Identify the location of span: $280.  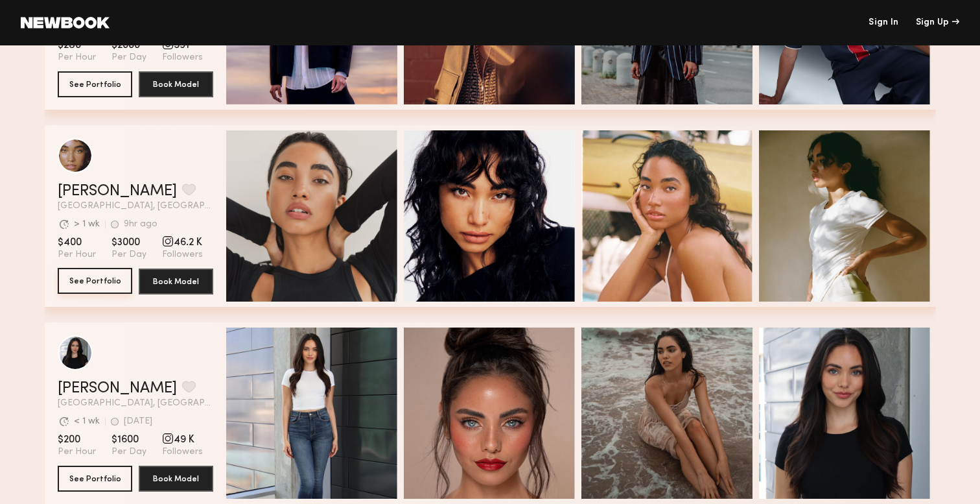
(76, 46).